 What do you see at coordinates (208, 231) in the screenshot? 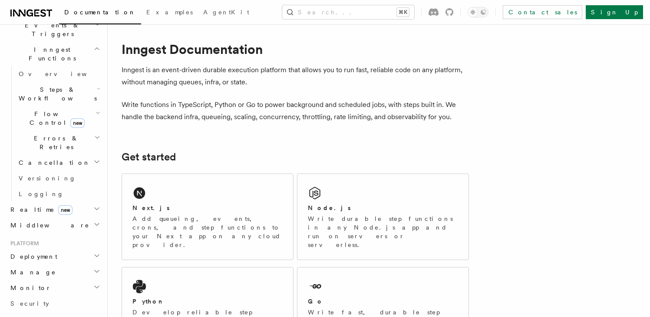
I see `p: Add queueing, events, crons, and step functions to your Next app on any cloud provider.` at bounding box center [208, 231].